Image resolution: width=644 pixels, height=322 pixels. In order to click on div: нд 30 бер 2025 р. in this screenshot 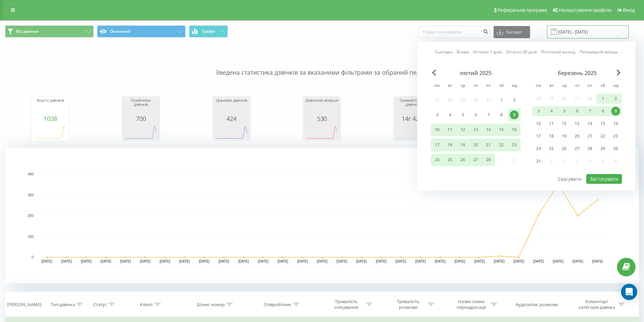, I will do `click(616, 148)`.